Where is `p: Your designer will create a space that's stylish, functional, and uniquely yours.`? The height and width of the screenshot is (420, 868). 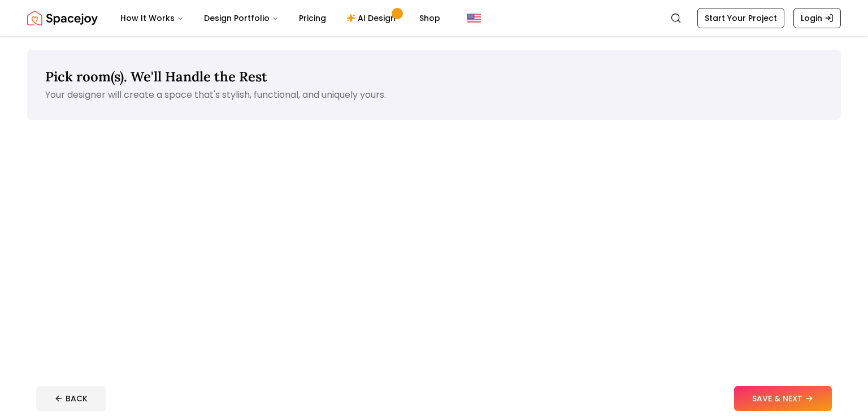 p: Your designer will create a space that's stylish, functional, and uniquely yours. is located at coordinates (434, 95).